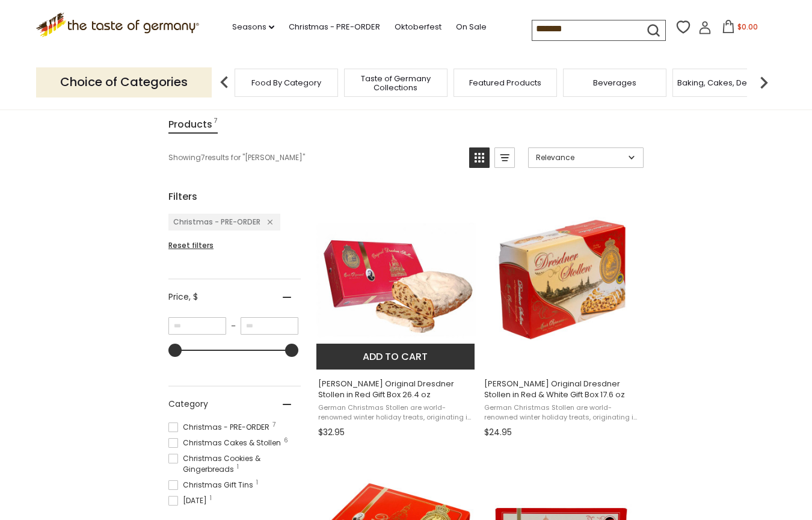  What do you see at coordinates (505, 158) in the screenshot?
I see `a: View list mode` at bounding box center [505, 158].